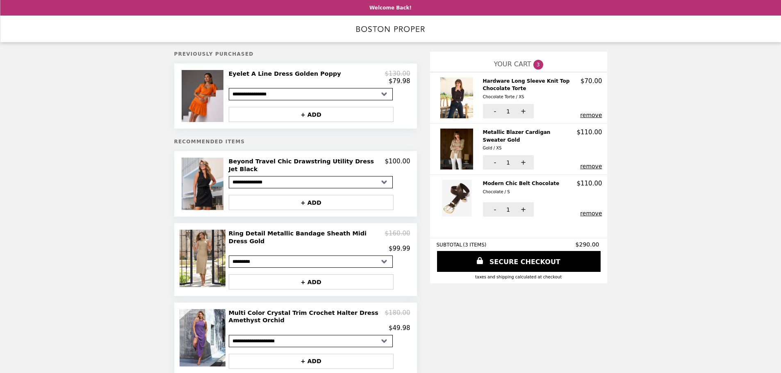 Image resolution: width=781 pixels, height=373 pixels. Describe the element at coordinates (397, 237) in the screenshot. I see `p: $160.00` at that location.